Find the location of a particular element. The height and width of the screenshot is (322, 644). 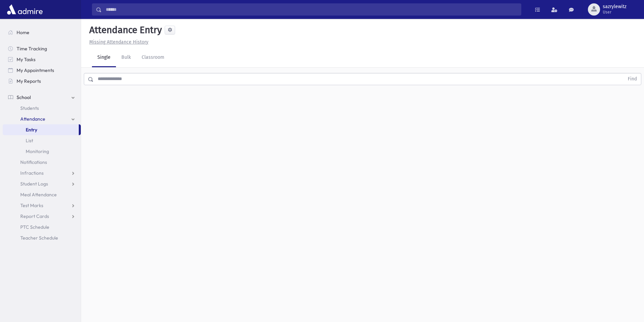

span: List is located at coordinates (30, 141).